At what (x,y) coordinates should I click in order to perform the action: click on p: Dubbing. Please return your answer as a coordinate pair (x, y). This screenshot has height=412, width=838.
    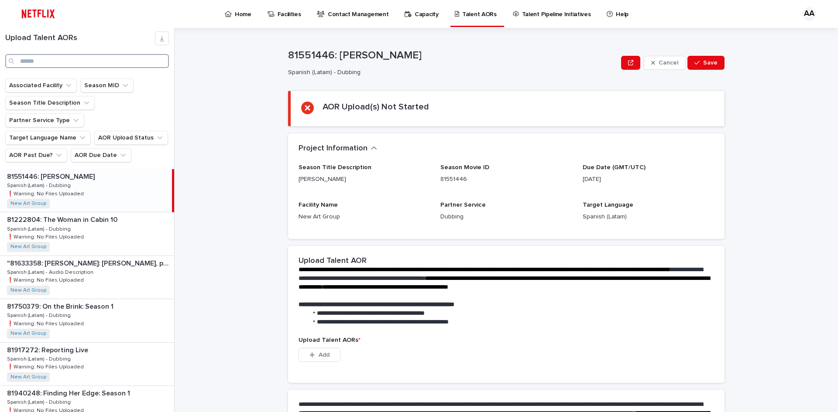
    Looking at the image, I should click on (506, 217).